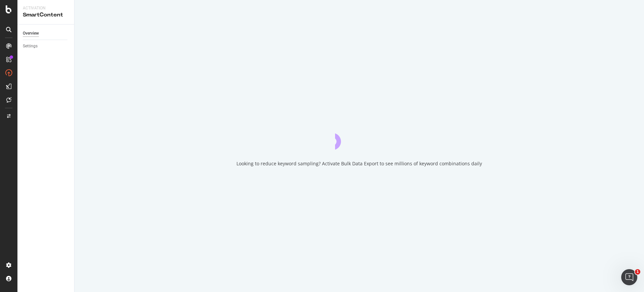 The width and height of the screenshot is (644, 292). I want to click on a: Overview, so click(46, 33).